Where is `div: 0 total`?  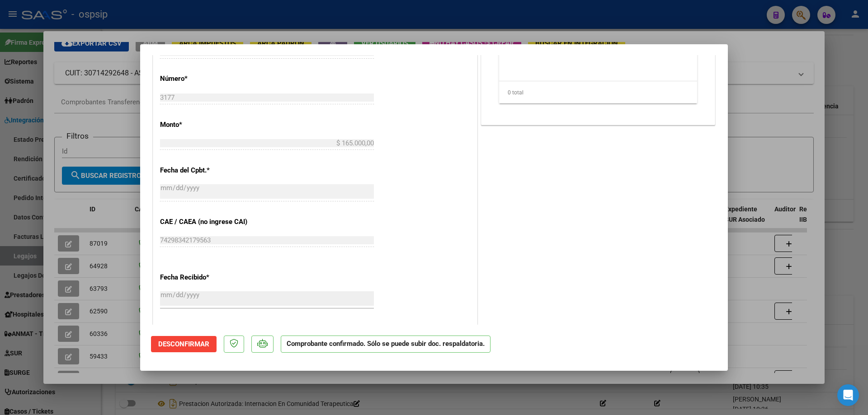
div: 0 total is located at coordinates (598, 92).